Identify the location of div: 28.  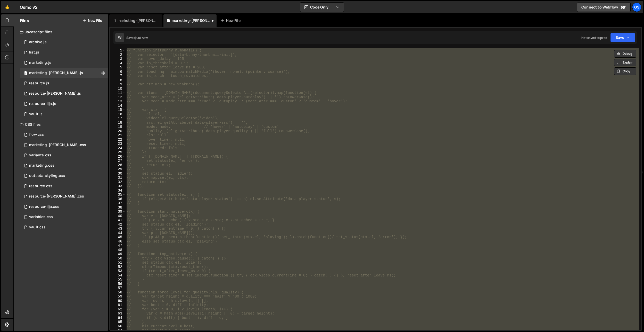
(118, 166).